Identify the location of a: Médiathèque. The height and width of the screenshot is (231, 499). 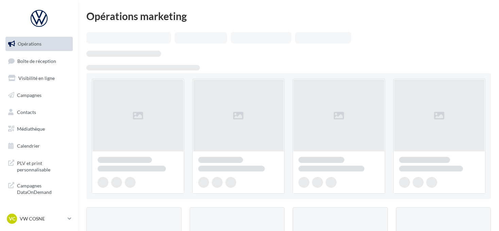
(39, 129).